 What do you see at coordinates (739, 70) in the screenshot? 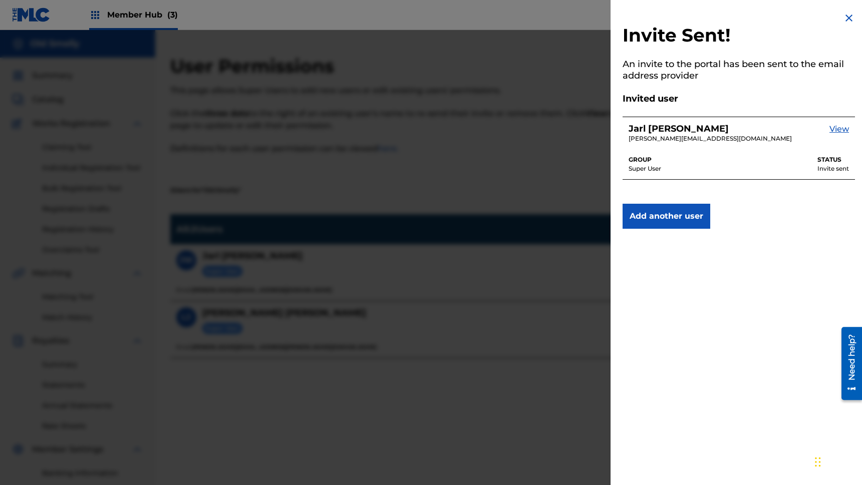
I see `h5: An invite to the portal has been sent to the email address provider` at bounding box center [739, 70].